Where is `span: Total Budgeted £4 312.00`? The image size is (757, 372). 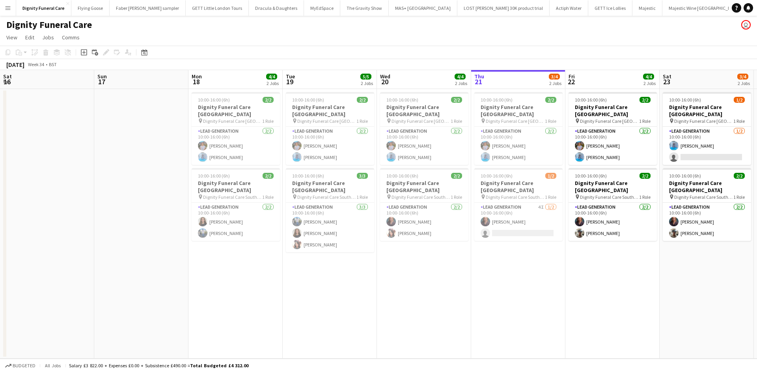 span: Total Budgeted £4 312.00 is located at coordinates (219, 366).